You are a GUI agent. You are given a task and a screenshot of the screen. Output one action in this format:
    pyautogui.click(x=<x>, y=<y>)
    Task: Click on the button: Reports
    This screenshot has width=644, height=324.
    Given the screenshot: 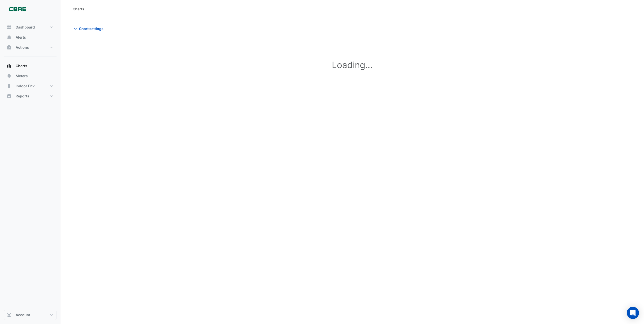 What is the action you would take?
    pyautogui.click(x=30, y=96)
    